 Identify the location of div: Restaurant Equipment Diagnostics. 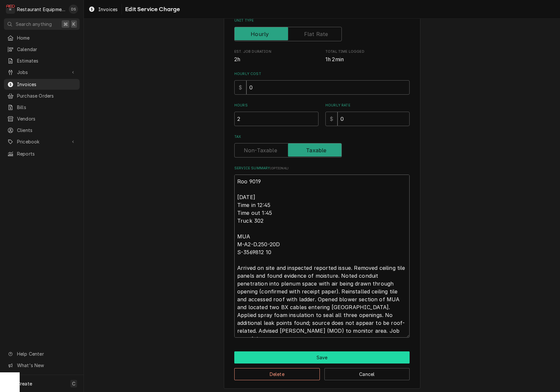
(41, 9).